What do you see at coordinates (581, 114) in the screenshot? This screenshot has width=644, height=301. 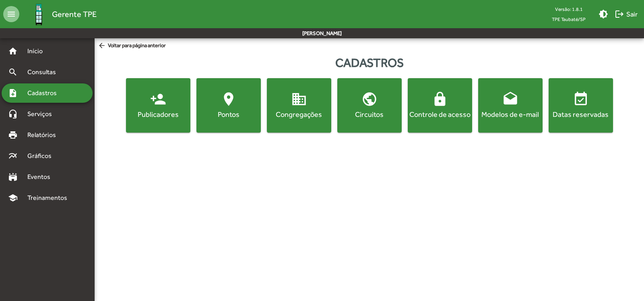 I see `div: Datas reservadas` at bounding box center [581, 114].